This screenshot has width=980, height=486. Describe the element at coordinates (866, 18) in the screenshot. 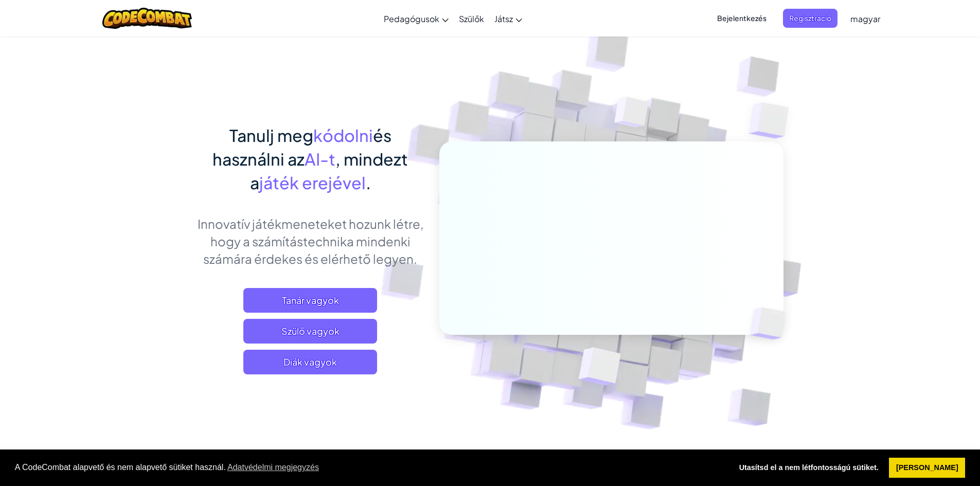

I see `span: magyar` at that location.